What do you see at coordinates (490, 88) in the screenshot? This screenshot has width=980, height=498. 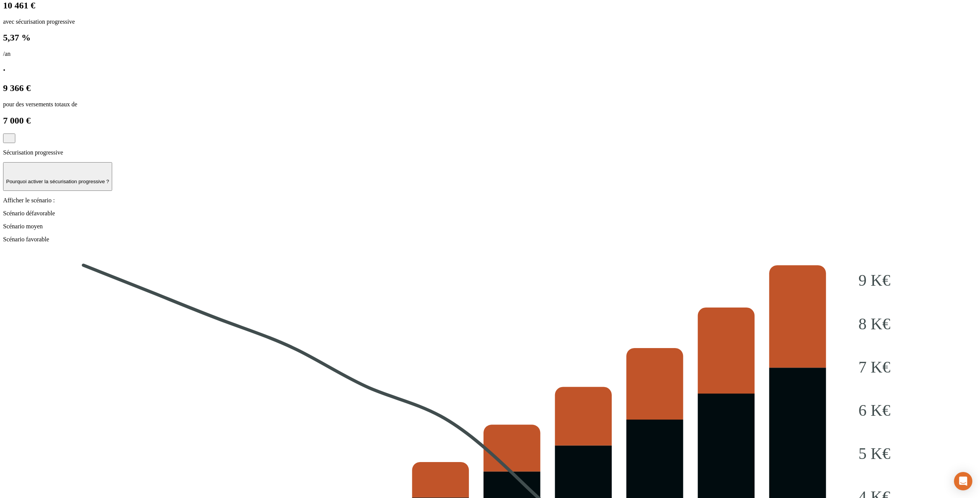 I see `h2: 9 366 €` at bounding box center [490, 88].